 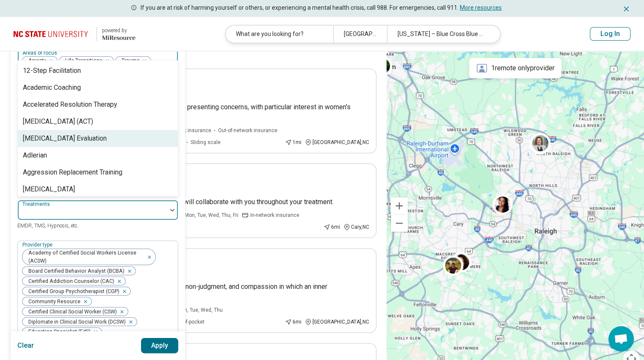 What do you see at coordinates (35, 156) in the screenshot?
I see `div: Adlerian` at bounding box center [35, 156].